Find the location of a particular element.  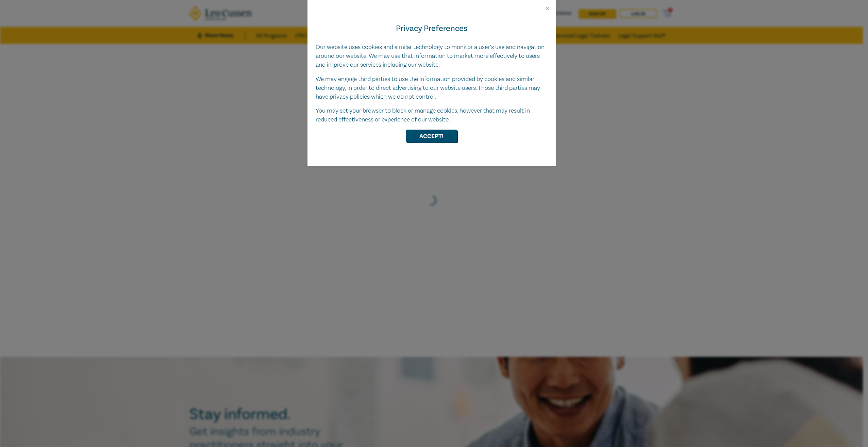

button: Close is located at coordinates (547, 8).